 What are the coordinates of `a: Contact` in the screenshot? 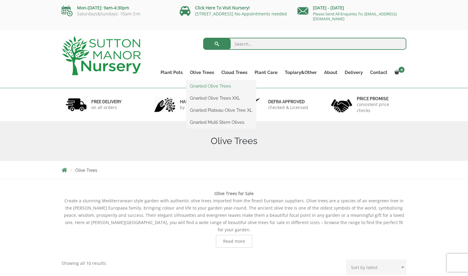 It's located at (379, 73).